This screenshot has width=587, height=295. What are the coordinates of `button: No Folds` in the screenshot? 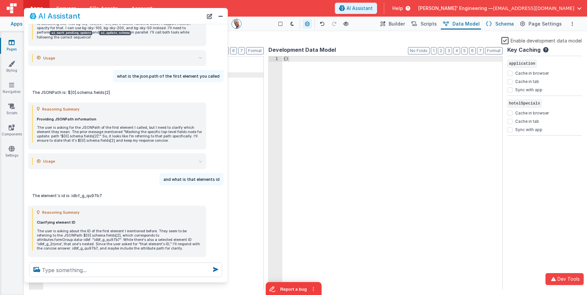 It's located at (419, 51).